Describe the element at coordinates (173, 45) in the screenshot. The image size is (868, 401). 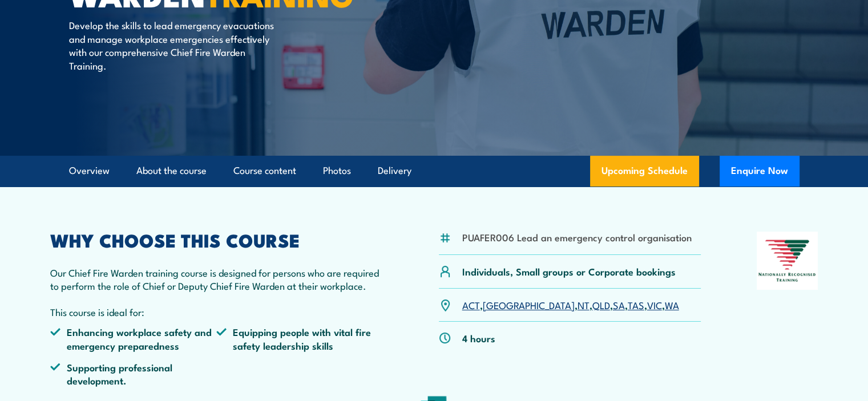
I see `p: Develop the skills to lead emergency evacuations and manage workplace emergencies effectively wit...` at that location.